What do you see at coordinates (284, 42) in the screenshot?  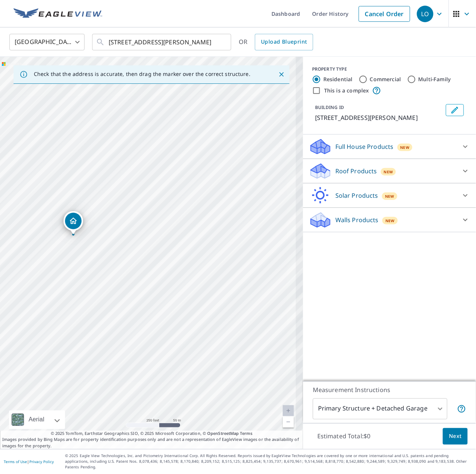 I see `span: Upload Blueprint` at bounding box center [284, 42].